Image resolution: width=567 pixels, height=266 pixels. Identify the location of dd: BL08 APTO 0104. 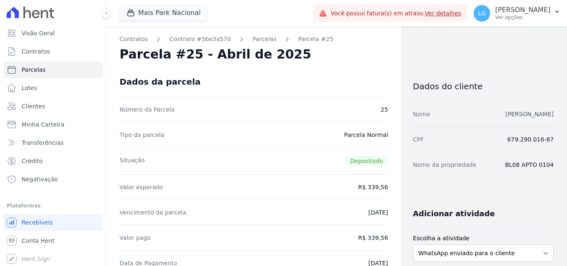
(529, 165).